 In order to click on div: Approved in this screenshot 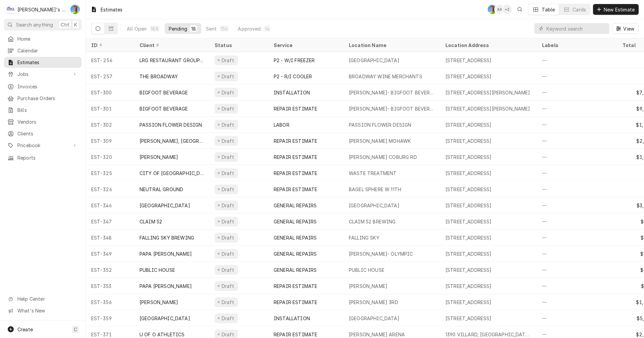, I will do `click(249, 28)`.